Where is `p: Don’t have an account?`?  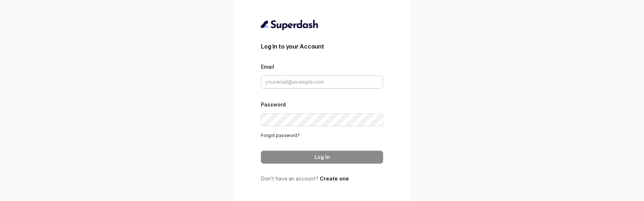 p: Don’t have an account? is located at coordinates (322, 179).